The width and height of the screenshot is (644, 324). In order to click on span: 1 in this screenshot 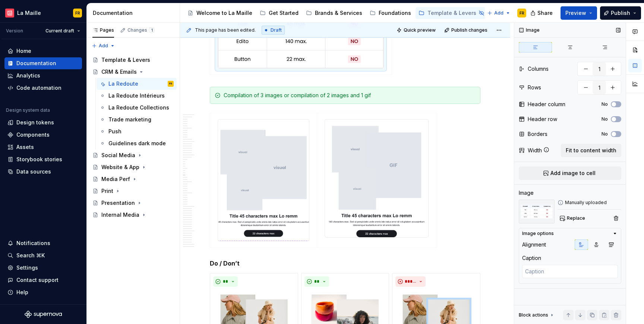, I will do `click(152, 30)`.